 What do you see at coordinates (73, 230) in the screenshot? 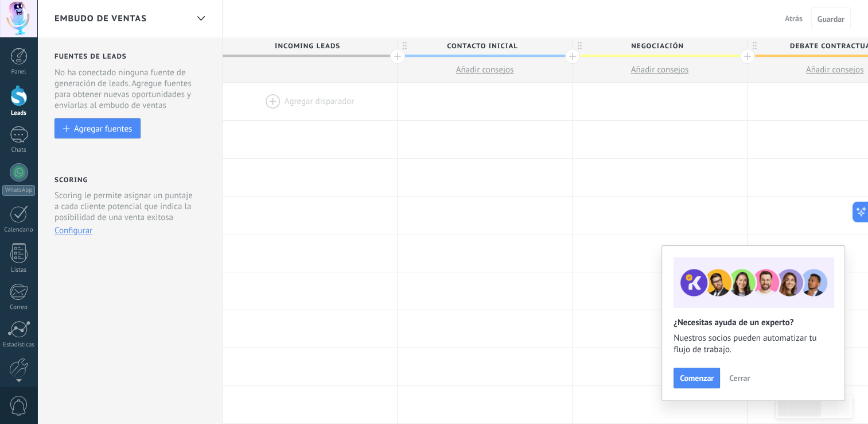
I see `button: Configurar` at bounding box center [73, 230].